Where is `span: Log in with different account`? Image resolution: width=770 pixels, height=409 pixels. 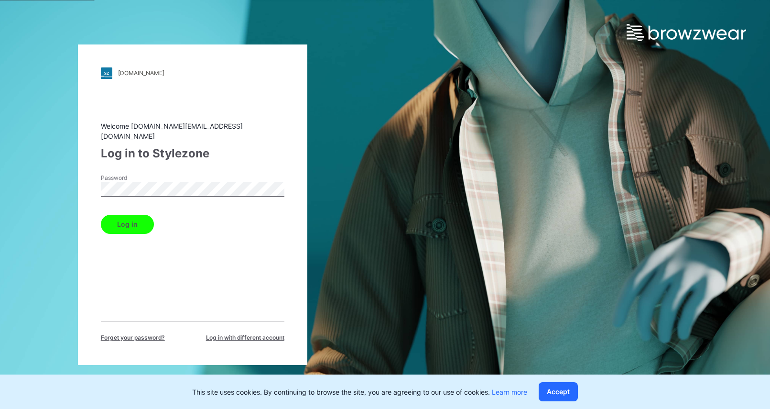 span: Log in with different account is located at coordinates (245, 337).